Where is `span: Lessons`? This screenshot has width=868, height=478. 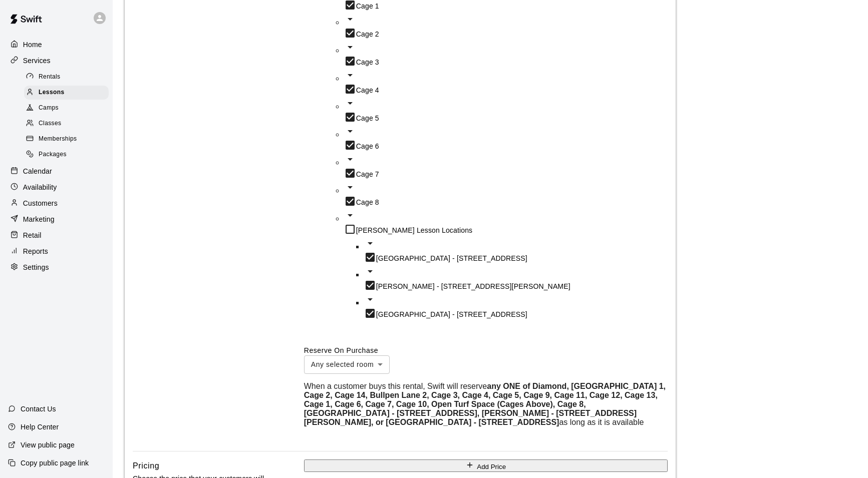 span: Lessons is located at coordinates (51, 93).